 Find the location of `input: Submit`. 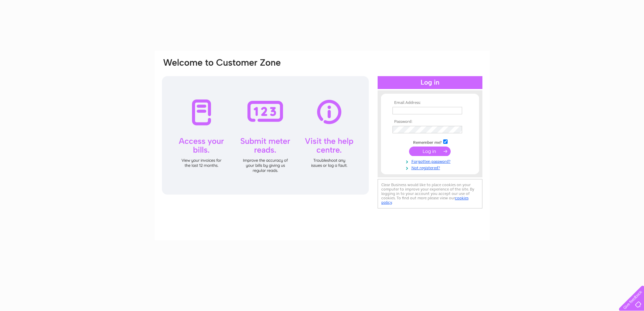

input: Submit is located at coordinates (430, 151).